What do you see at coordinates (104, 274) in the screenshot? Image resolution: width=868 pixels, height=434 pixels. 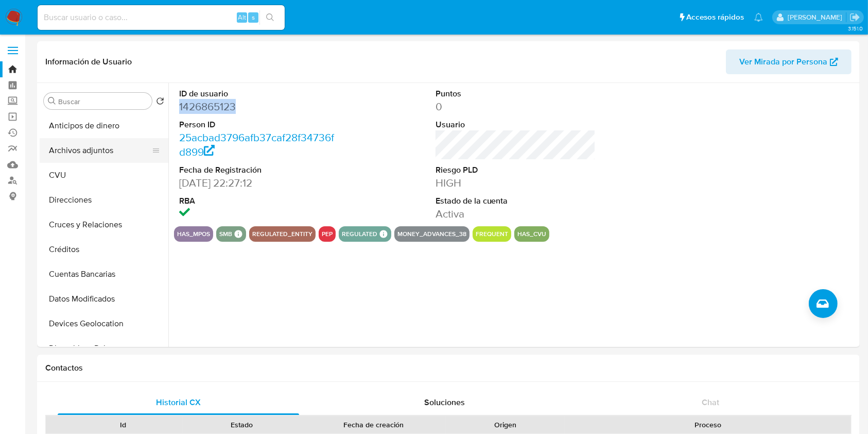 I see `button: Cuentas Bancarias` at bounding box center [104, 274].